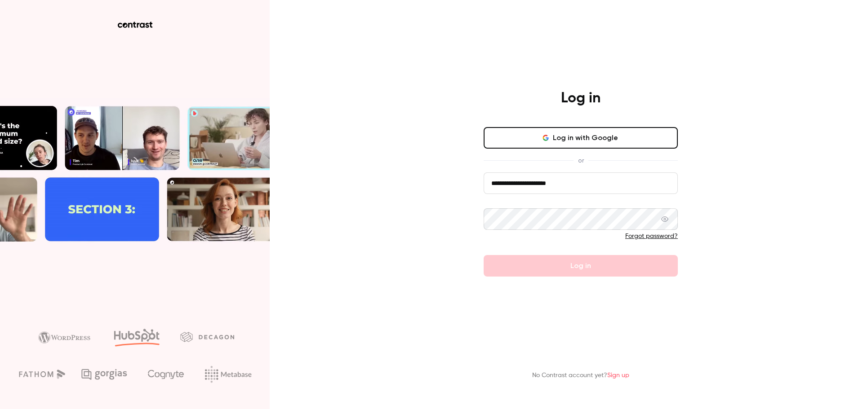  I want to click on button: Log in with Google, so click(580, 138).